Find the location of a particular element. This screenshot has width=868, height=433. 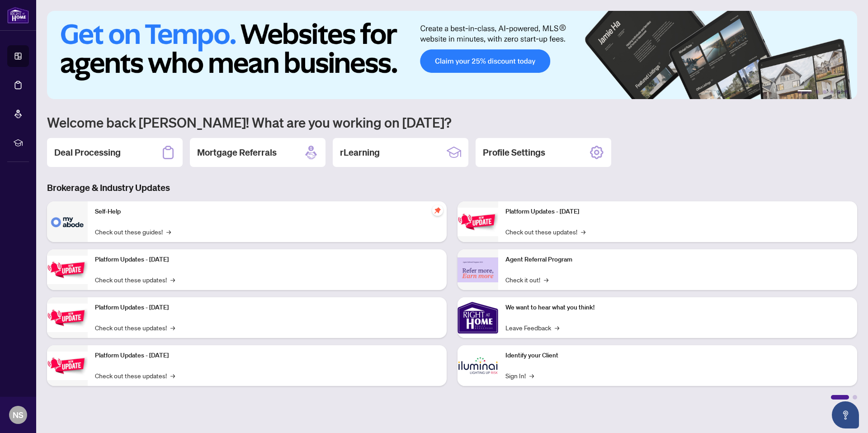

button: 5 is located at coordinates (839, 92).